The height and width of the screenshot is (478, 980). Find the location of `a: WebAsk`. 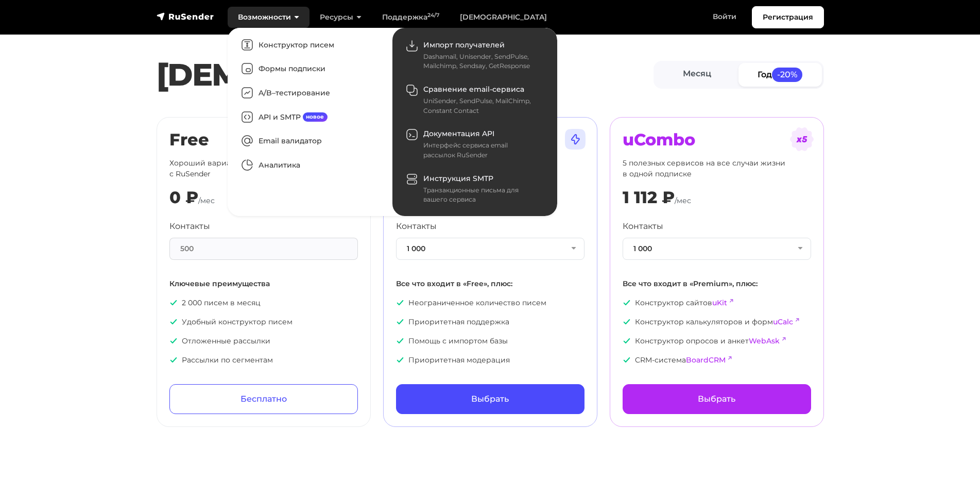

a: WebAsk is located at coordinates (764, 341).